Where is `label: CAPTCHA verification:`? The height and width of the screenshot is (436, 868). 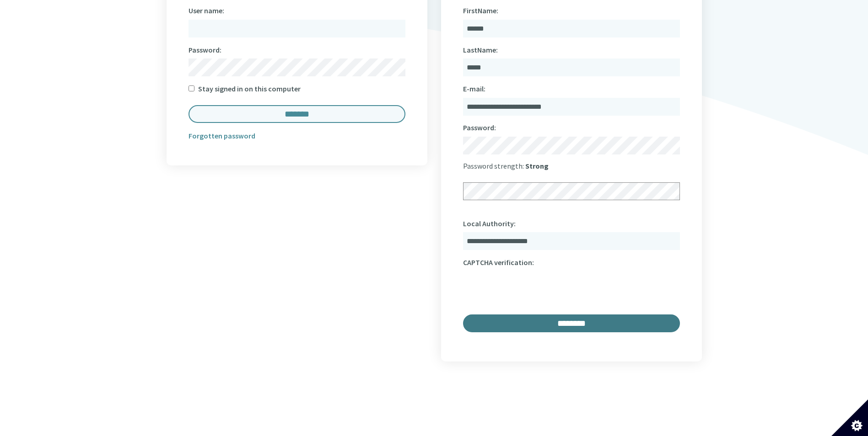
label: CAPTCHA verification: is located at coordinates (498, 263).